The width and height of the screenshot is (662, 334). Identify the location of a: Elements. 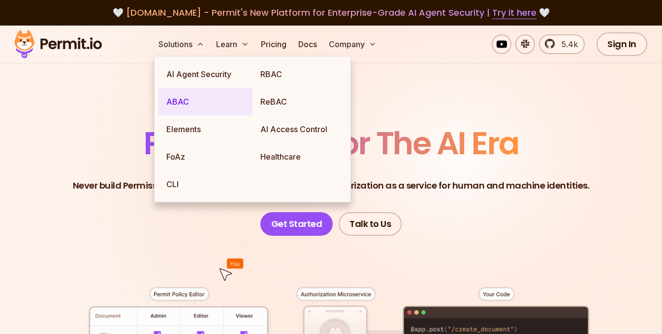
(205, 129).